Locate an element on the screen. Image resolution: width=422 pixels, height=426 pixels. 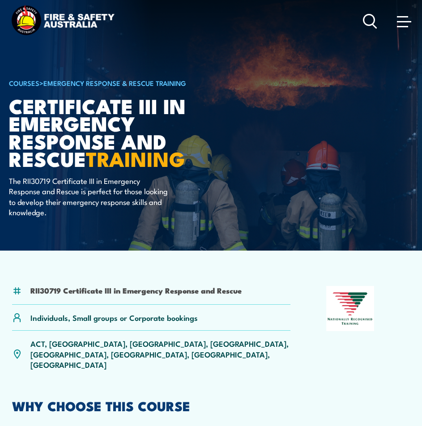
p: The RII30719 Certificate III in Emergency Response and Rescue is perfect for those looking to dev... is located at coordinates (90, 196).